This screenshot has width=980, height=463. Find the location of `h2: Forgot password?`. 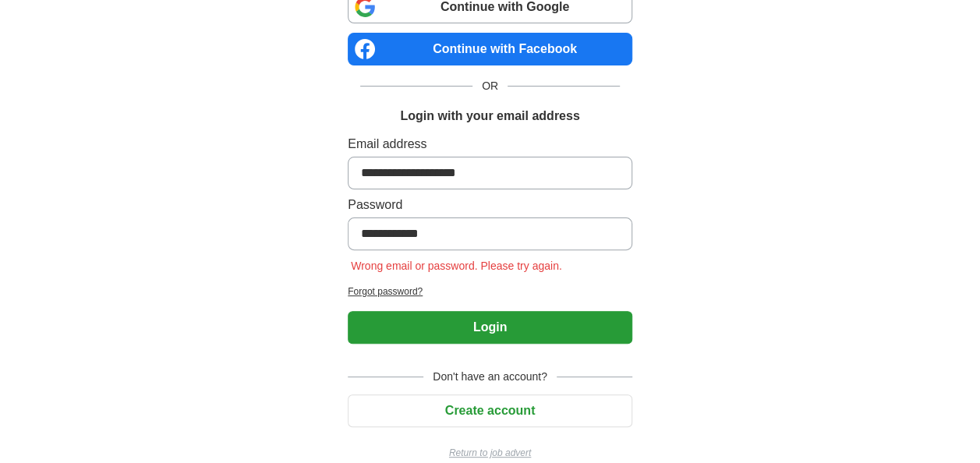

h2: Forgot password? is located at coordinates (489, 292).